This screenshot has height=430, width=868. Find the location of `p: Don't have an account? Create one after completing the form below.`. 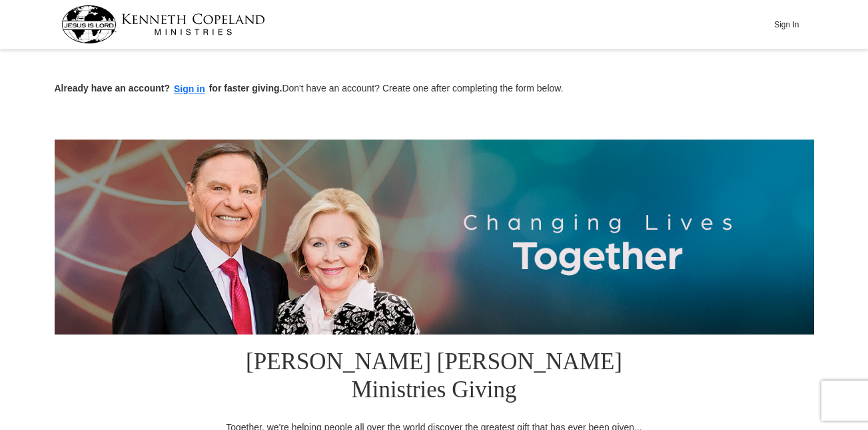

p: Don't have an account? Create one after completing the form below. is located at coordinates (434, 89).